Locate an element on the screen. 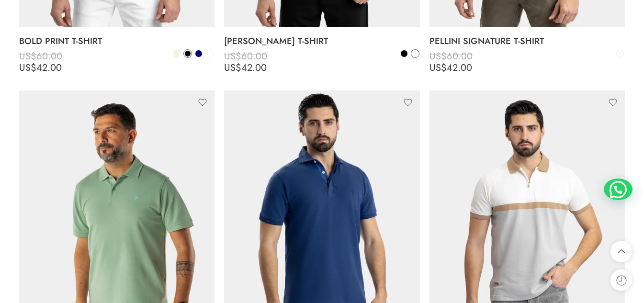 The width and height of the screenshot is (644, 303). a: Beige is located at coordinates (177, 54).